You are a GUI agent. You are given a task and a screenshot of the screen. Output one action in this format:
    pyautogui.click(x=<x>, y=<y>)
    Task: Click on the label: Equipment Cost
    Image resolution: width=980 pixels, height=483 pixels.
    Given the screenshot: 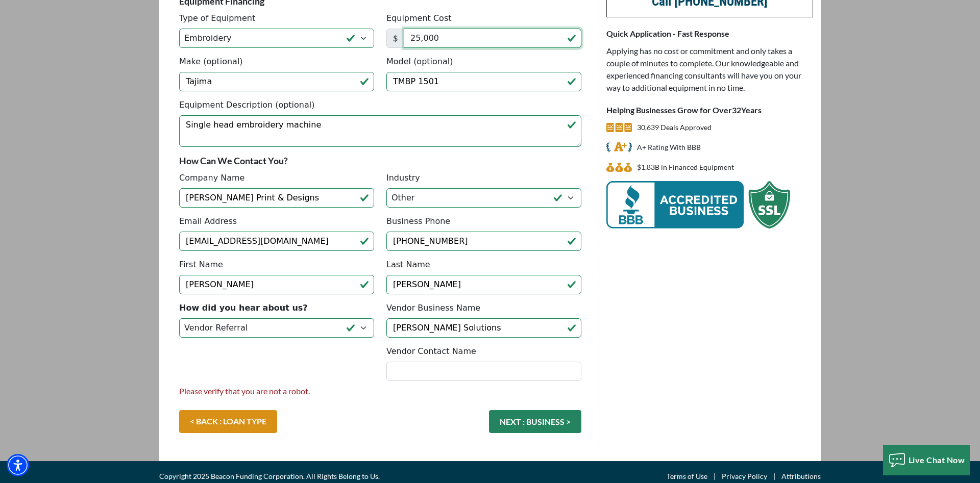 What is the action you would take?
    pyautogui.click(x=419, y=19)
    